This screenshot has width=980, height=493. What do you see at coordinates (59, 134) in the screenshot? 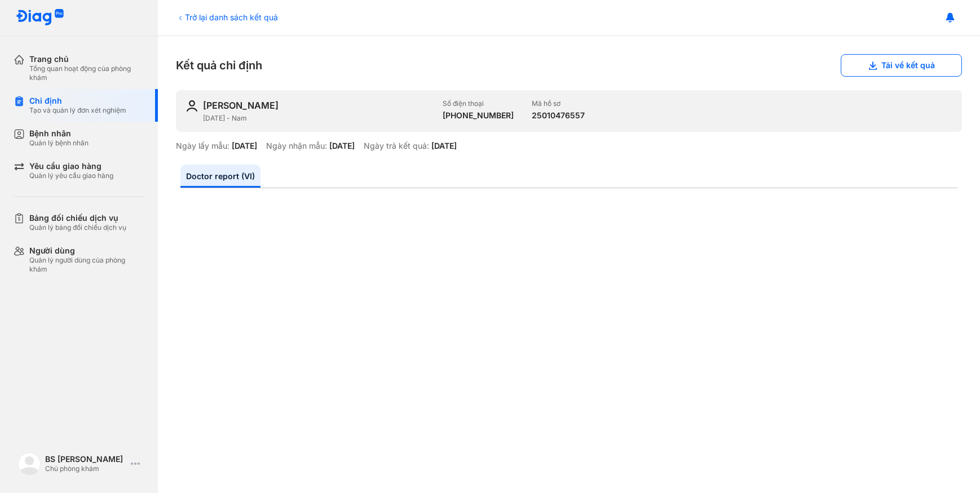
I see `div: Bệnh nhân` at bounding box center [59, 134].